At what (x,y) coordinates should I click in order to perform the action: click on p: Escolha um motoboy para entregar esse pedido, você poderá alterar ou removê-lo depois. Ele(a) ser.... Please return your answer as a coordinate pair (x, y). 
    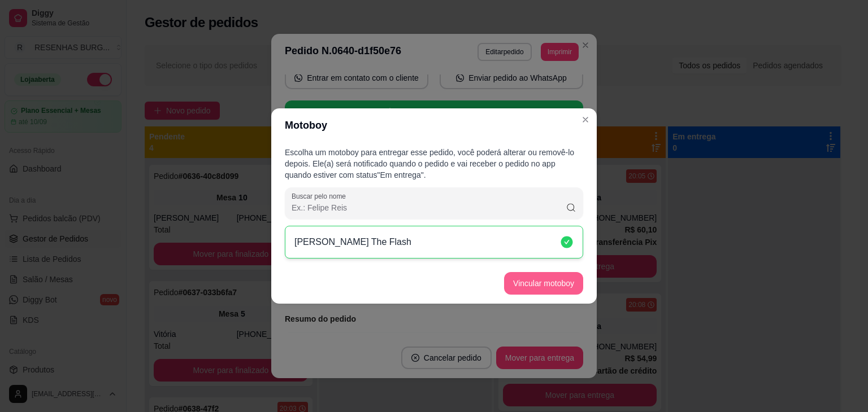
    Looking at the image, I should click on (434, 164).